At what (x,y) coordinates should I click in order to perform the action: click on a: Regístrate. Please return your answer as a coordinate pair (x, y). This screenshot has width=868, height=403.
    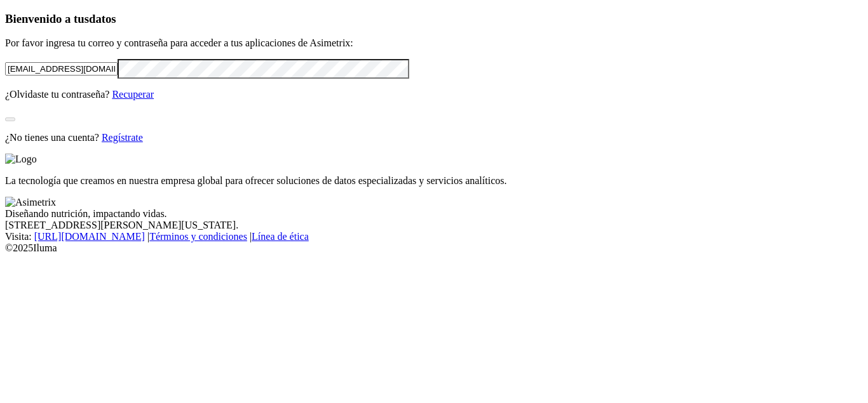
    Looking at the image, I should click on (122, 137).